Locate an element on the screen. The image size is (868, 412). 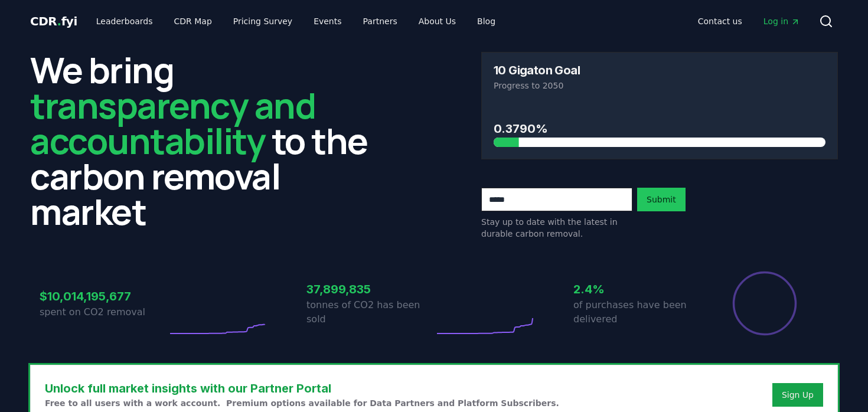
h3: 37,899,835 is located at coordinates (370, 289).